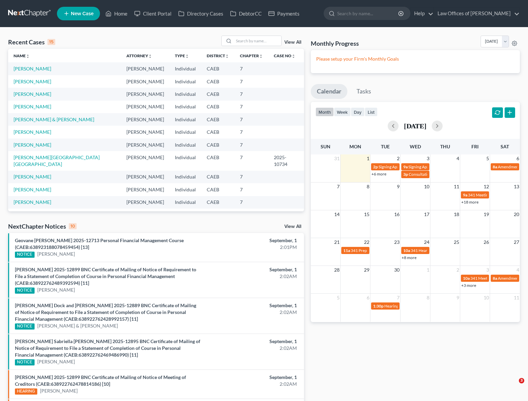  What do you see at coordinates (378, 306) in the screenshot?
I see `span: 1:30p` at bounding box center [378, 306].